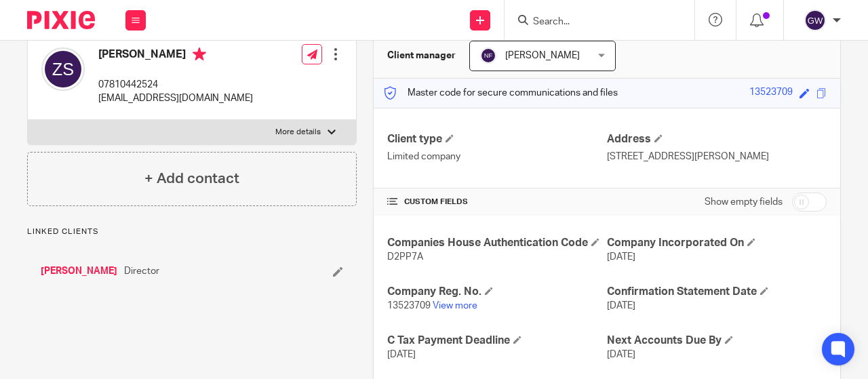 The width and height of the screenshot is (868, 379). I want to click on h4: Company Incorporated On, so click(717, 242).